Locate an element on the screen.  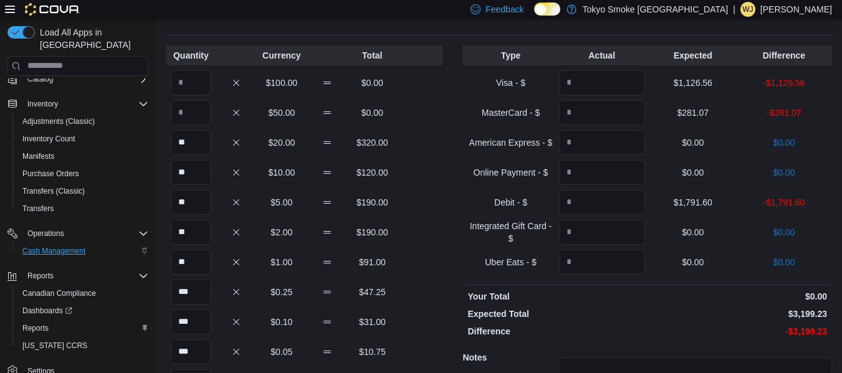
p: $1,791.60 is located at coordinates (693, 203).